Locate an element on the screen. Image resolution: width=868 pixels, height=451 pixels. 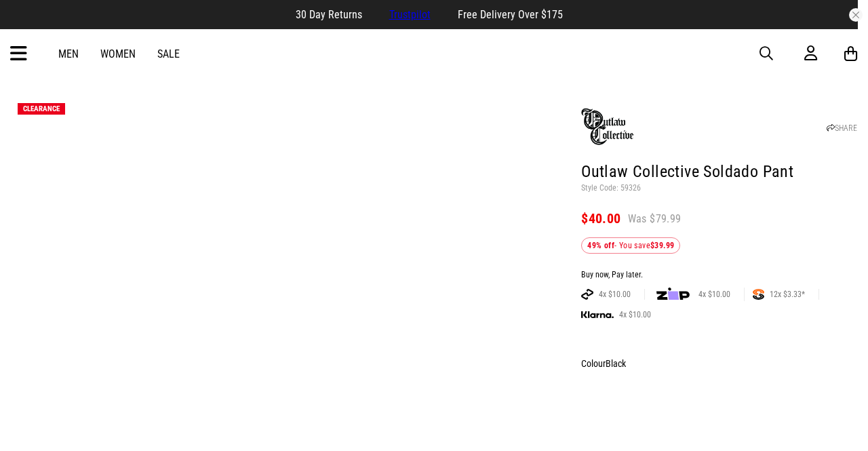
img: KLARNA is located at coordinates (598, 315).